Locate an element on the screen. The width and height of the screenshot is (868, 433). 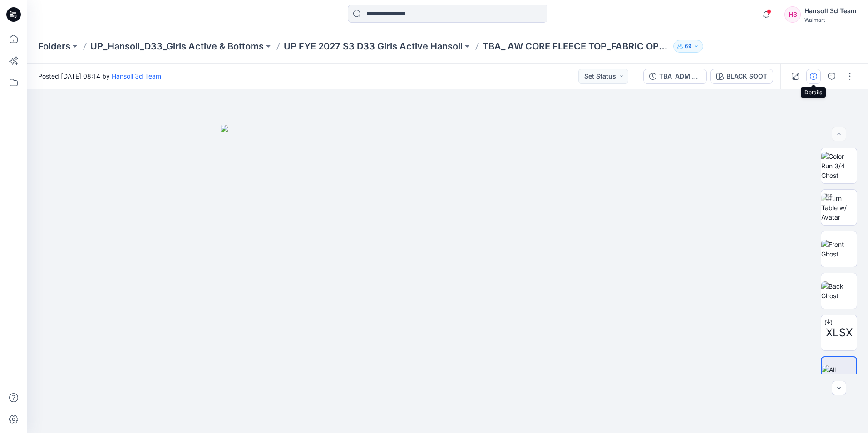
button: TBA_ADM FC_AW CORE FLEECE TOP is located at coordinates (675, 76).